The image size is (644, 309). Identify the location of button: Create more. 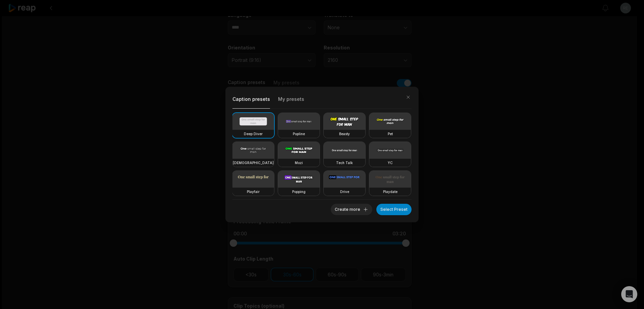
(352, 210).